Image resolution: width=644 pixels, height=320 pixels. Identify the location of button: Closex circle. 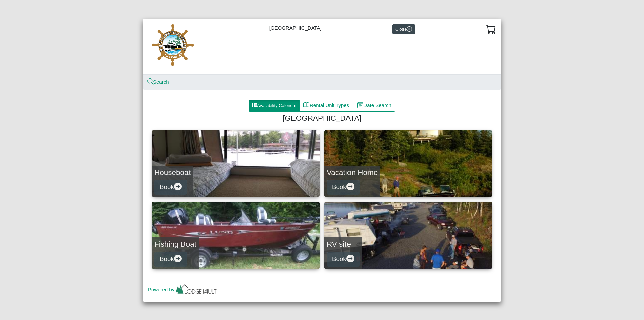
(404, 29).